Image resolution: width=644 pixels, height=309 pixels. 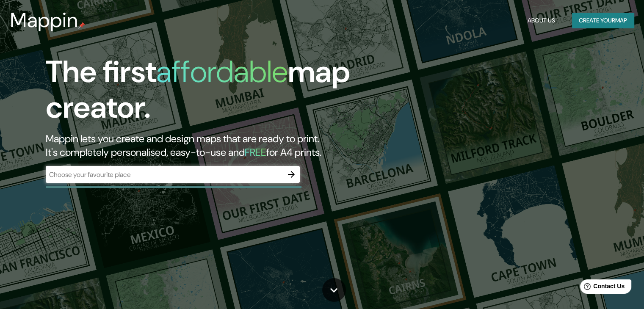 I want to click on input: Choose your favourite place, so click(x=164, y=174).